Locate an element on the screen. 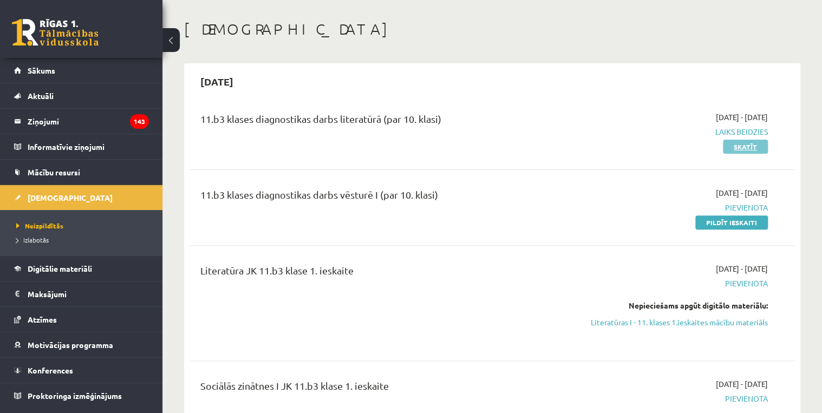 The width and height of the screenshot is (822, 413). span: Sākums is located at coordinates (41, 70).